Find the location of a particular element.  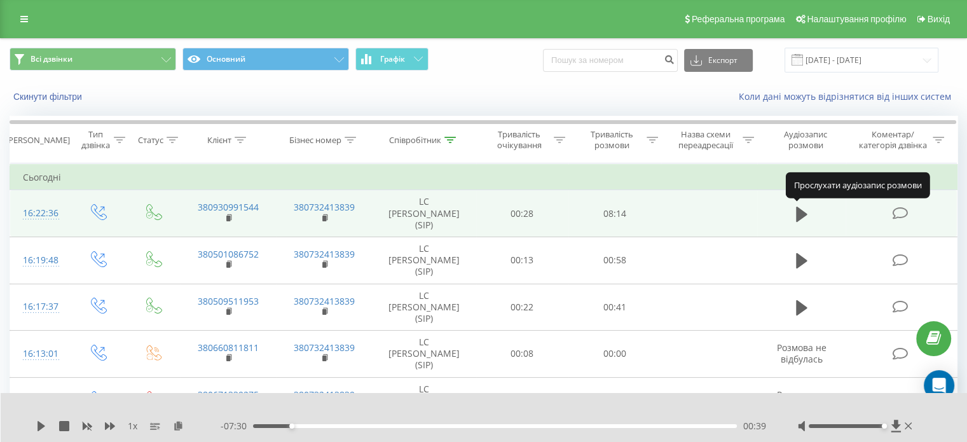

div: 16:17:37 is located at coordinates (39, 306).